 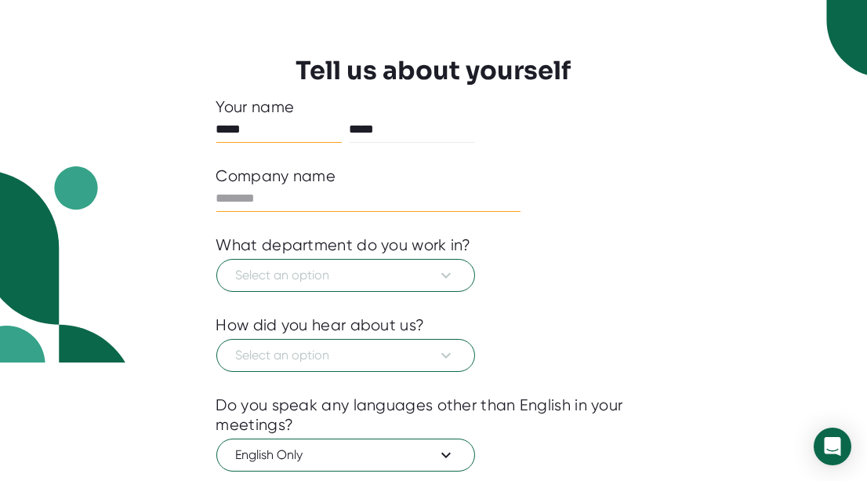 I want to click on span: English Only, so click(x=346, y=455).